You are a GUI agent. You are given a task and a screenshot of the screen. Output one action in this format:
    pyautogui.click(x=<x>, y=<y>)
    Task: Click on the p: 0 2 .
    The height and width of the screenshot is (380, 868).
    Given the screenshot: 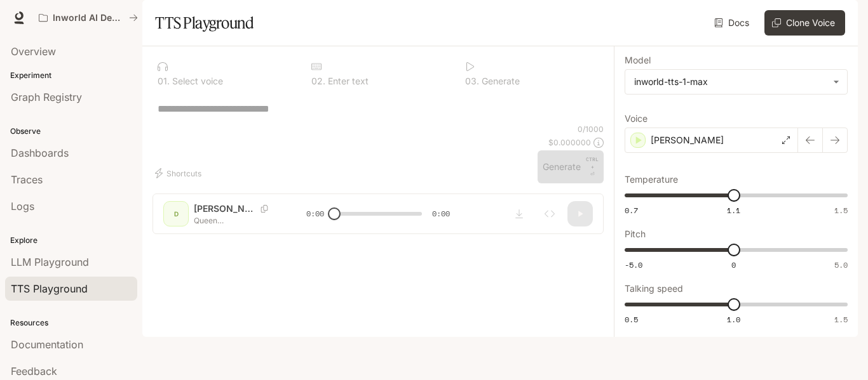 What is the action you would take?
    pyautogui.click(x=318, y=81)
    